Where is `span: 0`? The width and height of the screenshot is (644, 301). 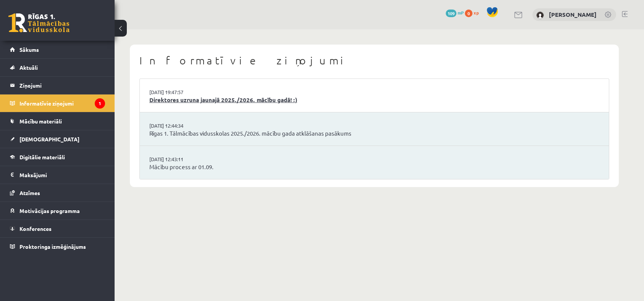
span: 0 is located at coordinates (468, 14).